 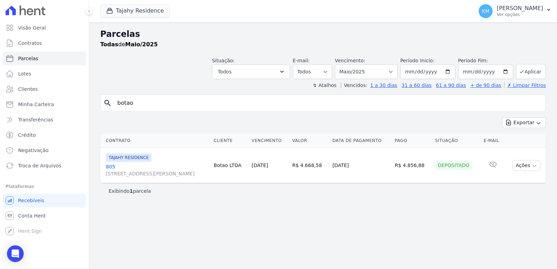 What do you see at coordinates (412, 141) in the screenshot?
I see `th: Pago` at bounding box center [412, 141].